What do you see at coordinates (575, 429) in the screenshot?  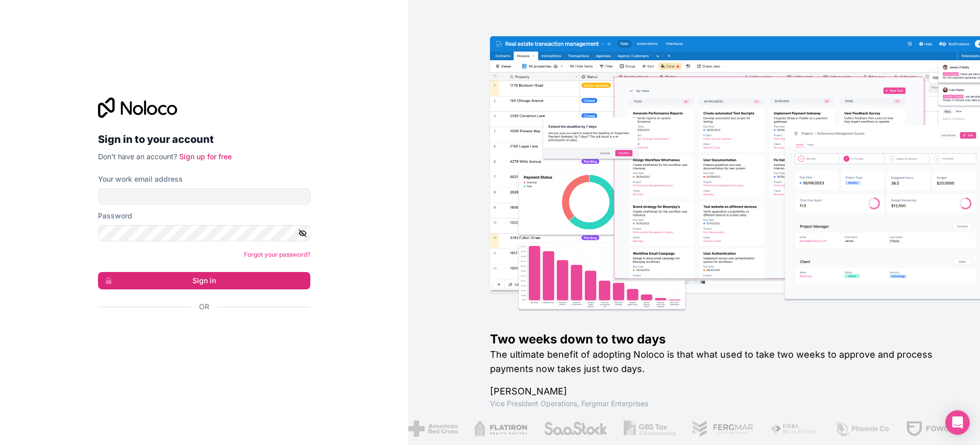 I see `img: /assets/saastock-C6Zbiodz.png` at bounding box center [575, 429].